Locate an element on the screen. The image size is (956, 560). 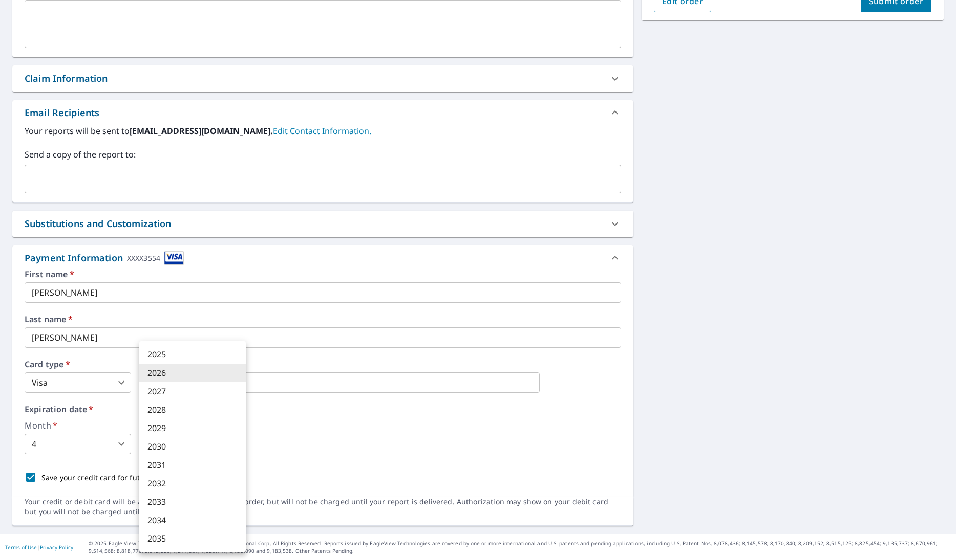
li: 2035 is located at coordinates (192, 539).